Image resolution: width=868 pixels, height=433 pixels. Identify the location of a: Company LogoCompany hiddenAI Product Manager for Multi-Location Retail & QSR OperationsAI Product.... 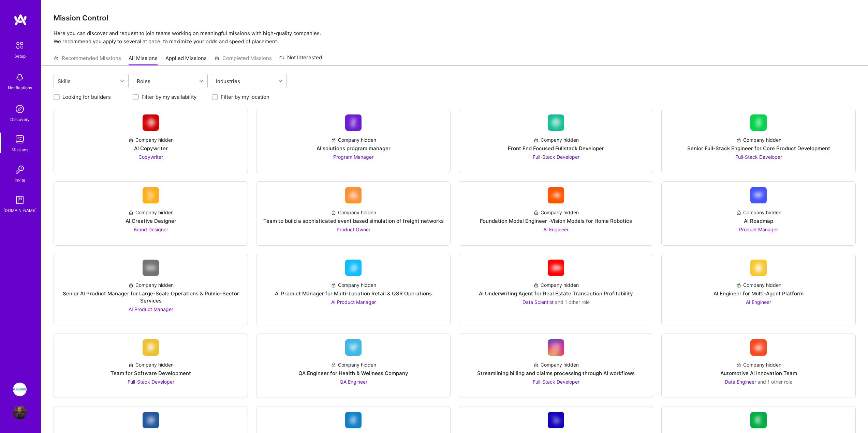
(353, 289).